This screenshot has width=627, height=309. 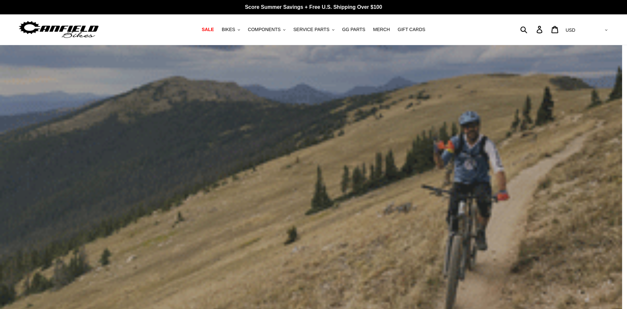 What do you see at coordinates (381, 29) in the screenshot?
I see `a: MERCH` at bounding box center [381, 29].